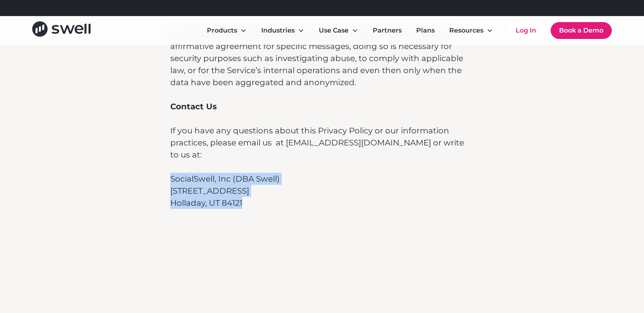  Describe the element at coordinates (581, 31) in the screenshot. I see `a: Book a Demo` at that location.